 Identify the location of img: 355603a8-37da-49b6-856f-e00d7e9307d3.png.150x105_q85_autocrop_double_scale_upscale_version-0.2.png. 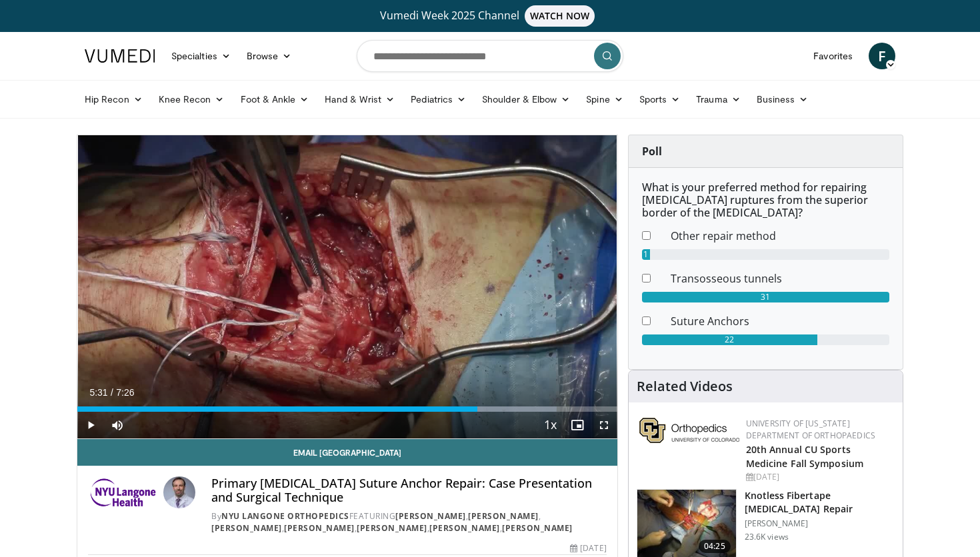
(689, 430).